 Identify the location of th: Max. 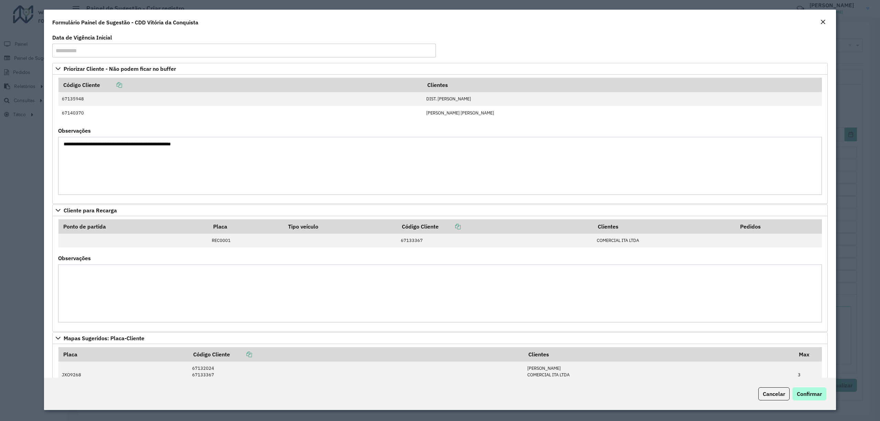
(808, 354).